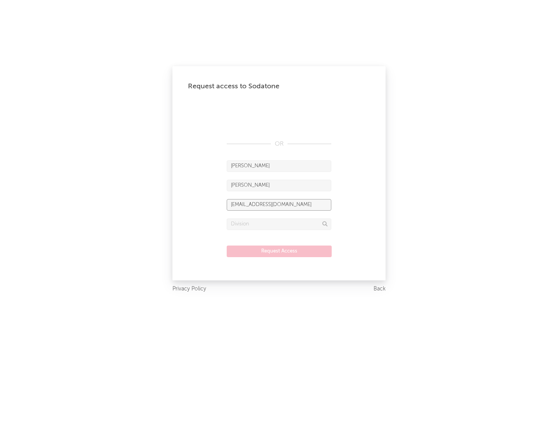 This screenshot has width=558, height=426. Describe the element at coordinates (379, 289) in the screenshot. I see `a: Back` at that location.